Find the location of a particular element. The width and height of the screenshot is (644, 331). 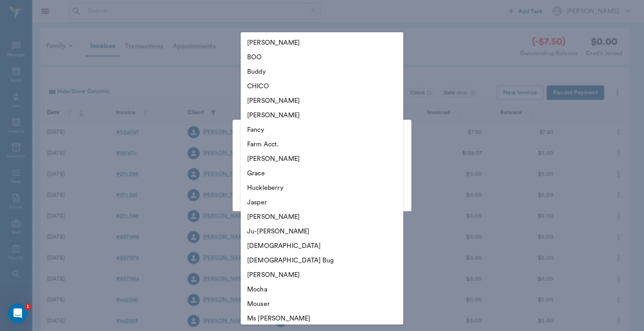

li: CHICO is located at coordinates (322, 86).